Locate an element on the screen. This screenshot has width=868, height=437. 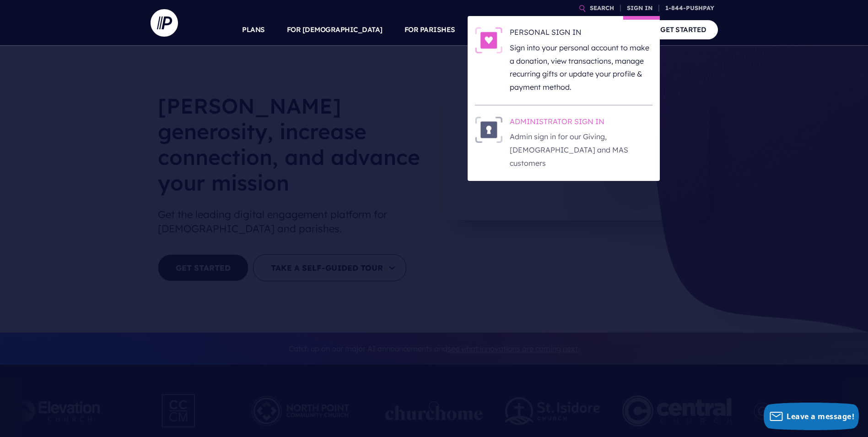
h6: PERSONAL SIGN IN is located at coordinates (581, 34).